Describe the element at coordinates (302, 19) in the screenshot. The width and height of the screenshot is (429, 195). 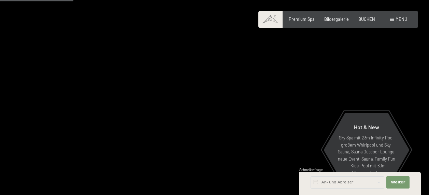
I see `span: Premium Spa` at that location.